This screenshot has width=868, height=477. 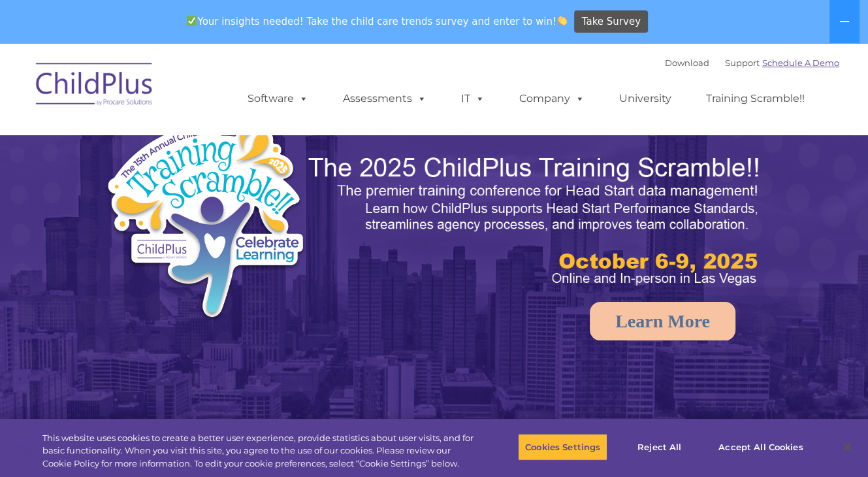 I want to click on span: Your insights needed! Take the child care trends survey and enter to win!, so click(x=377, y=21).